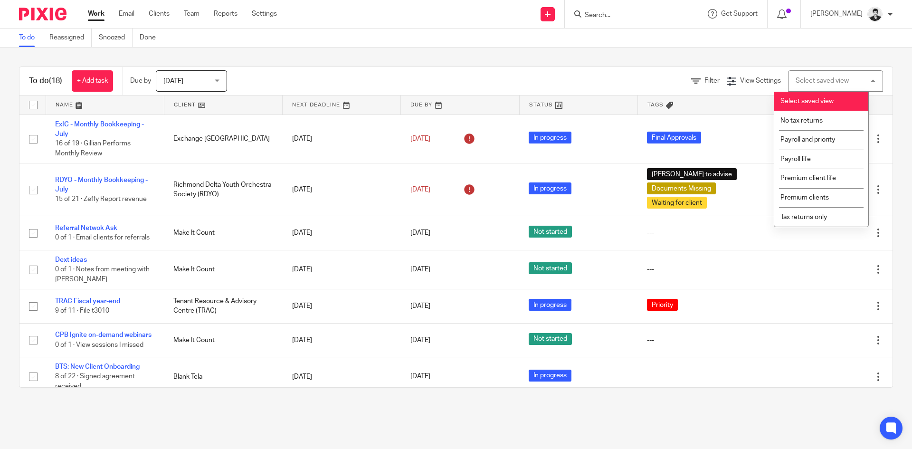  I want to click on span: Premium clients, so click(804, 198).